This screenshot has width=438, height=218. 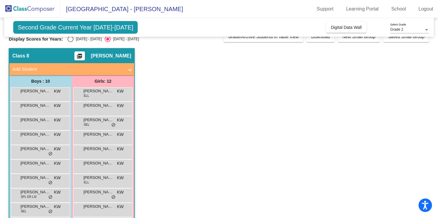 What do you see at coordinates (359, 37) in the screenshot?
I see `span: New Small Group` at bounding box center [359, 37].